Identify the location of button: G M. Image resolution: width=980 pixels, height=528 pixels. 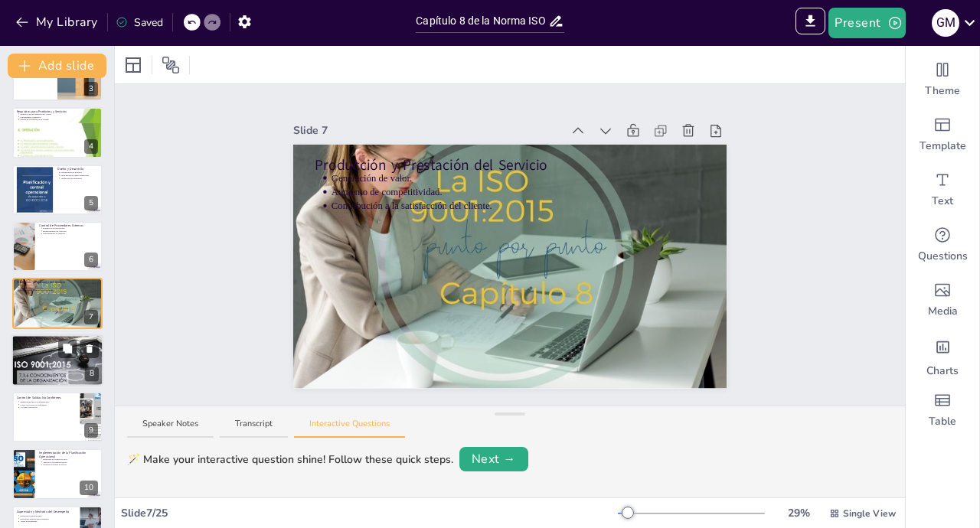
(946, 23).